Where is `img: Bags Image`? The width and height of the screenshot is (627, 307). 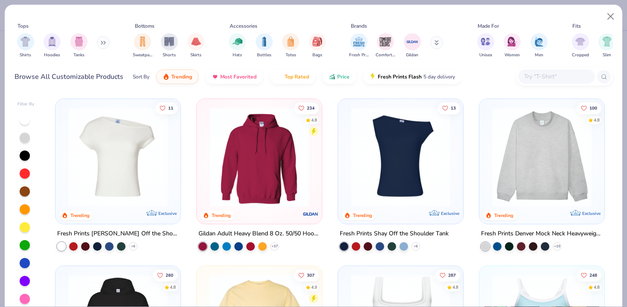
img: Bags Image is located at coordinates (317, 41).